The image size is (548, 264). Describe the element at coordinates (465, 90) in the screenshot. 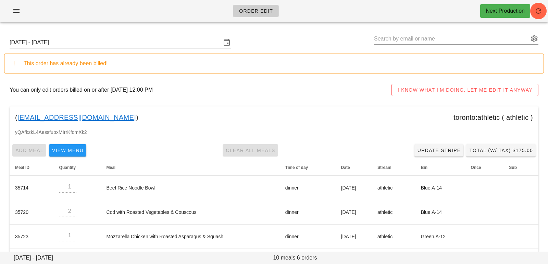

I see `button: I KNOW WHAT I'M DOING, LET ME EDIT IT ANYWAY` at that location.